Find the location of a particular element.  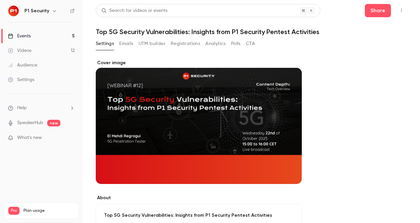

button: Settings is located at coordinates (105, 44).